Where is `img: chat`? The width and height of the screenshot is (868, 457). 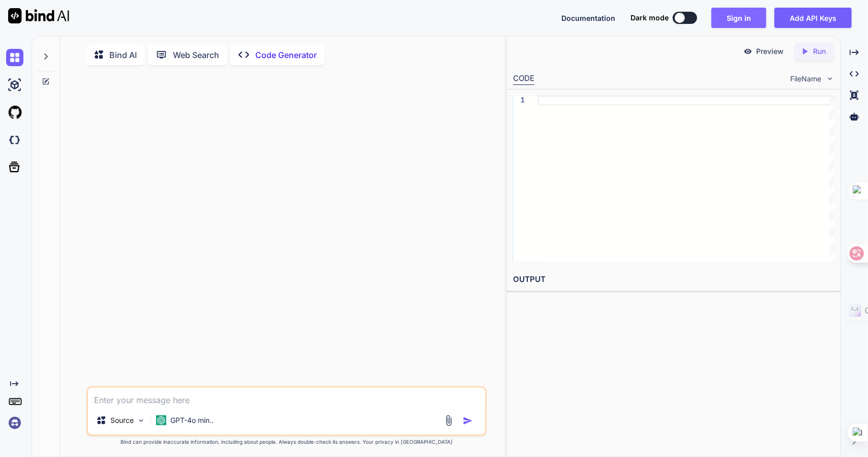 img: chat is located at coordinates (15, 57).